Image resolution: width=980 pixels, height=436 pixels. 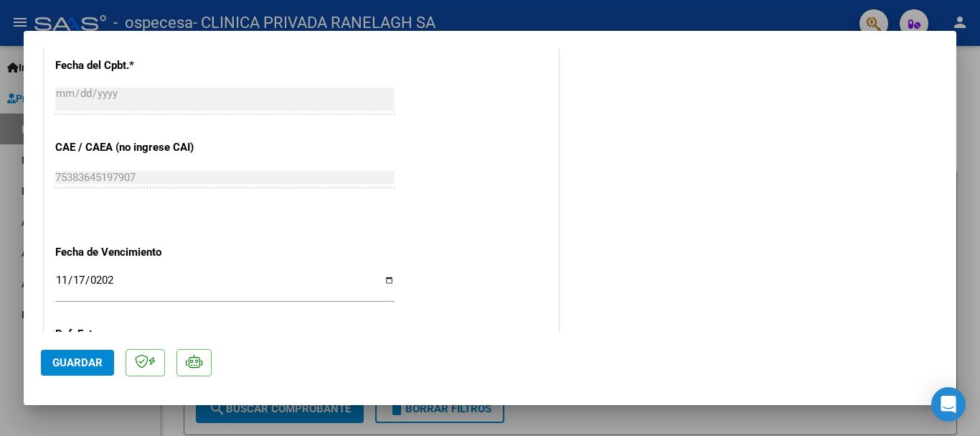 I want to click on p: Ref. Externa, so click(x=129, y=333).